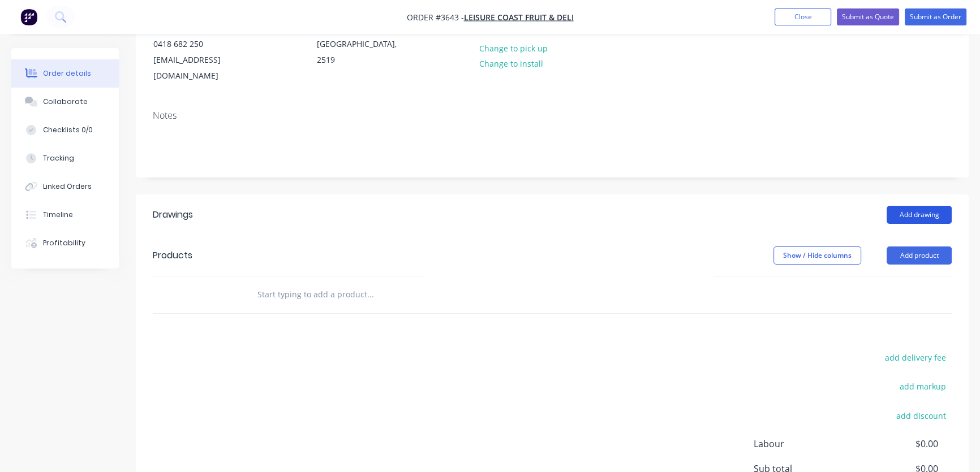 This screenshot has height=472, width=980. I want to click on button: Order details, so click(65, 73).